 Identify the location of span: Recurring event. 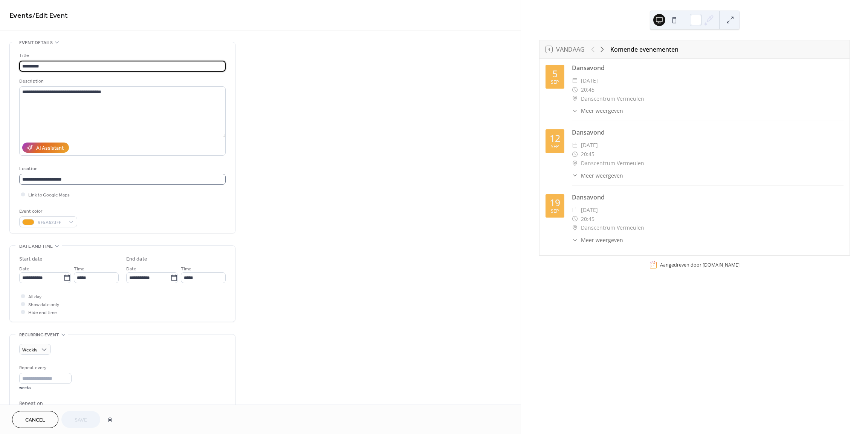
(39, 334).